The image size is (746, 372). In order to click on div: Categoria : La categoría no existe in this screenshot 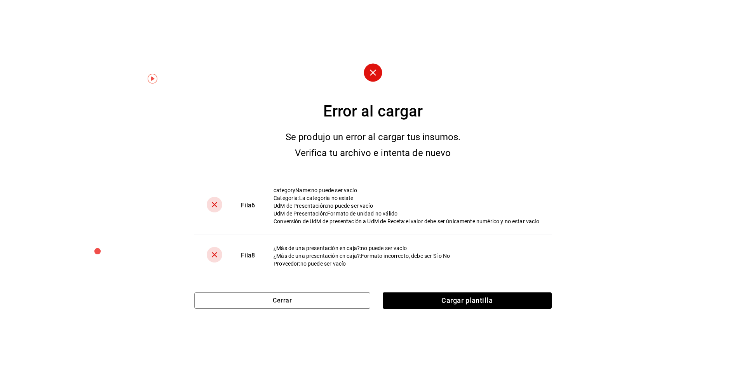, I will do `click(407, 198)`.